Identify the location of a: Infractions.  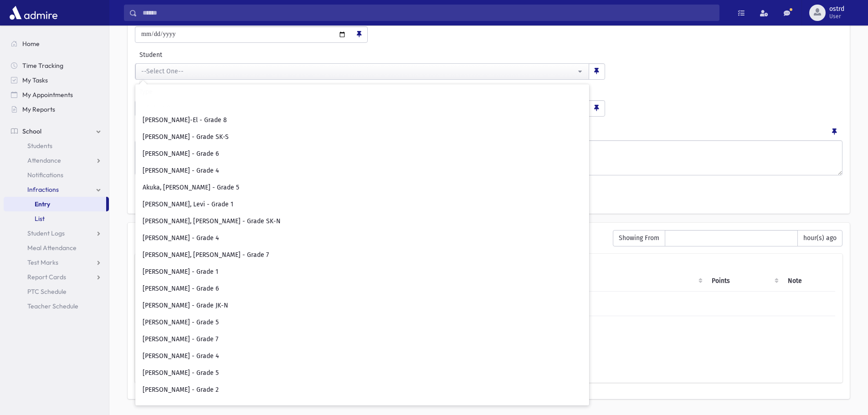
(56, 189).